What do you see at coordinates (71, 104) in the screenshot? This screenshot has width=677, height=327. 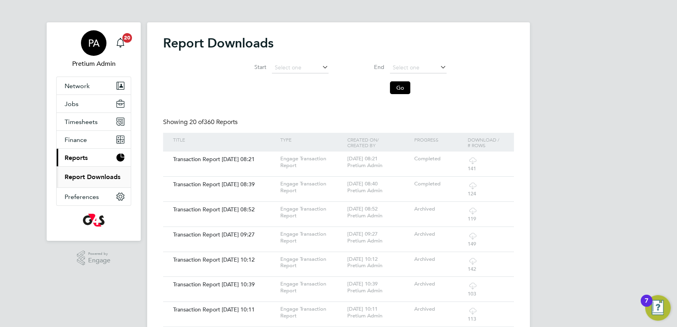 I see `span: Jobs` at bounding box center [71, 104].